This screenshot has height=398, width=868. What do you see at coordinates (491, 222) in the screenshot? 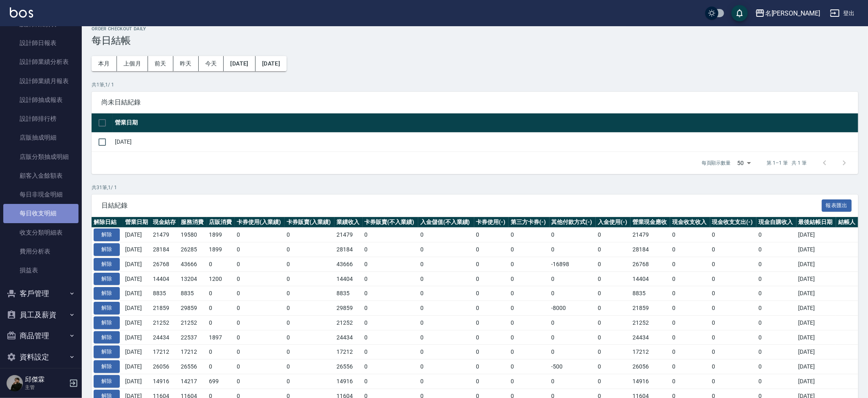
I see `th: 卡券使用(-)` at bounding box center [491, 222].